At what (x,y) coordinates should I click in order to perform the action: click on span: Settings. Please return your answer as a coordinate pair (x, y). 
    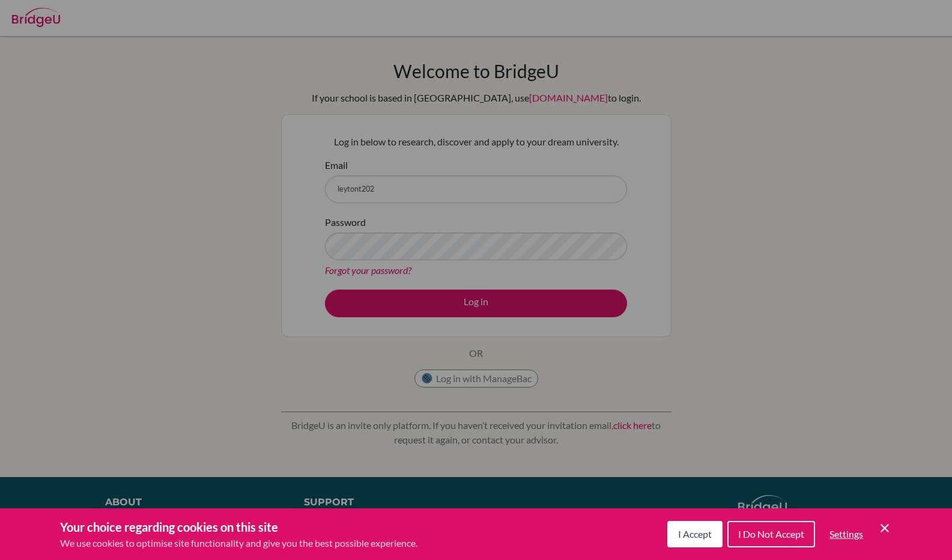
    Looking at the image, I should click on (847, 533).